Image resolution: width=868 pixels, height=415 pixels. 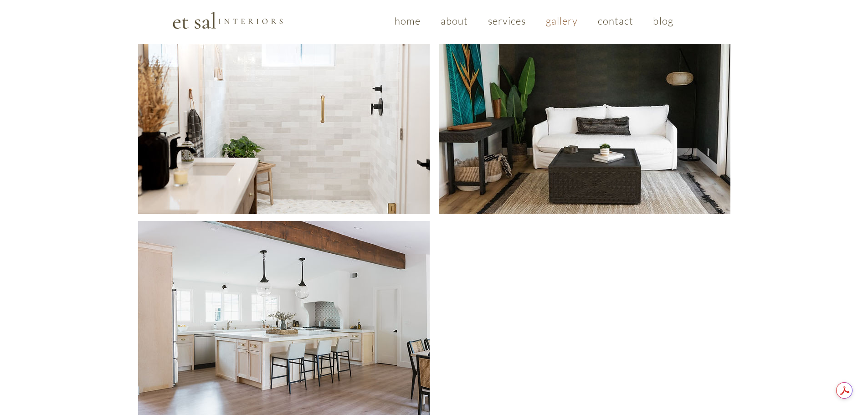 What do you see at coordinates (284, 318) in the screenshot?
I see `a: Spanish Contemporary` at bounding box center [284, 318].